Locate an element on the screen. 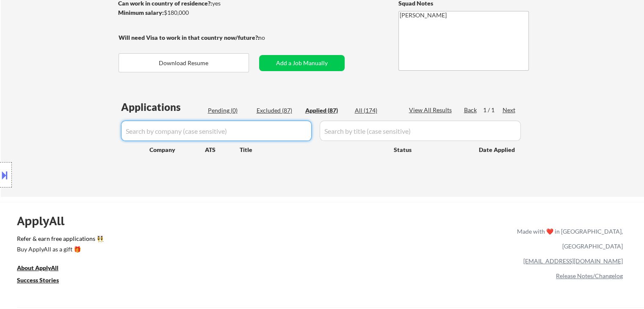  div: no is located at coordinates (271, 38).